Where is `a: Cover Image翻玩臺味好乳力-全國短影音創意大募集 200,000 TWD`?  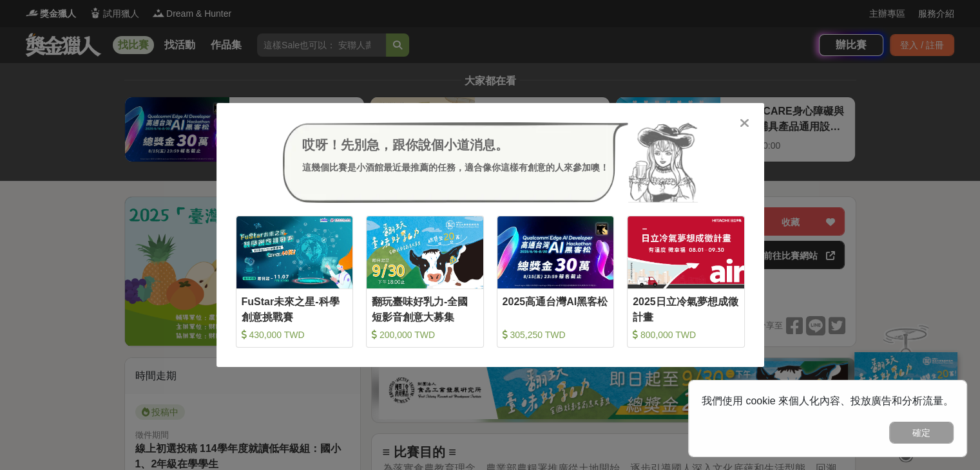 a: Cover Image翻玩臺味好乳力-全國短影音創意大募集 200,000 TWD is located at coordinates (425, 282).